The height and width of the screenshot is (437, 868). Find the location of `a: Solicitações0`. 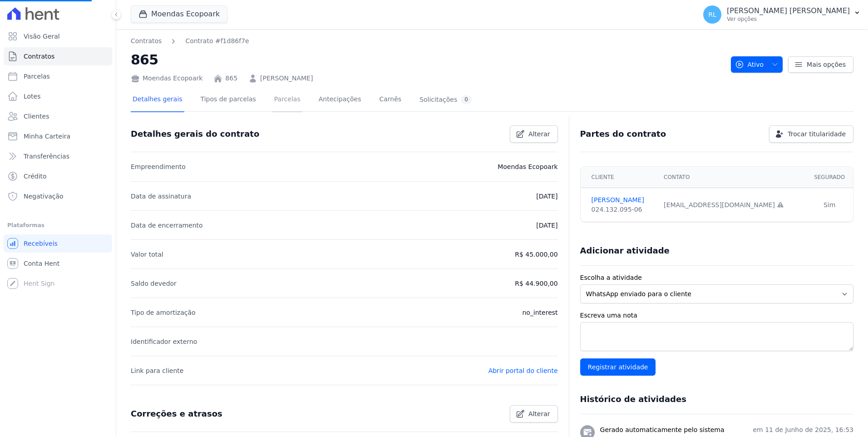

a: Solicitações0 is located at coordinates (445, 100).